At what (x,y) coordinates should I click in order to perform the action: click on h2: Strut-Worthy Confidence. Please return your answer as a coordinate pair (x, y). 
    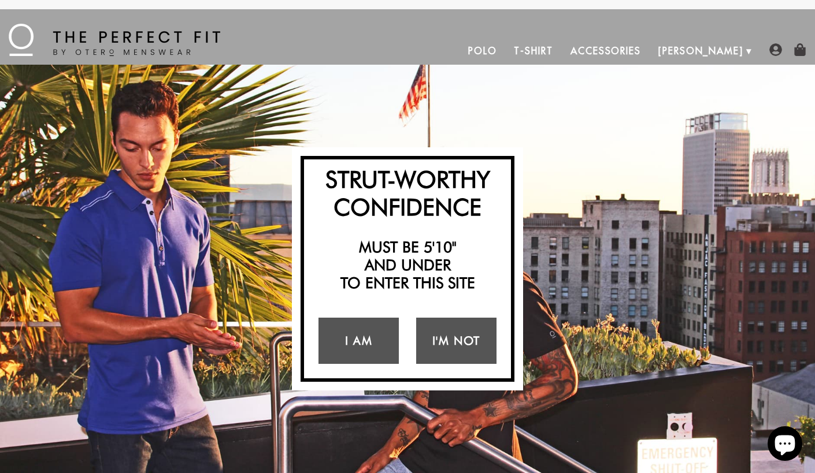
    Looking at the image, I should click on (407, 193).